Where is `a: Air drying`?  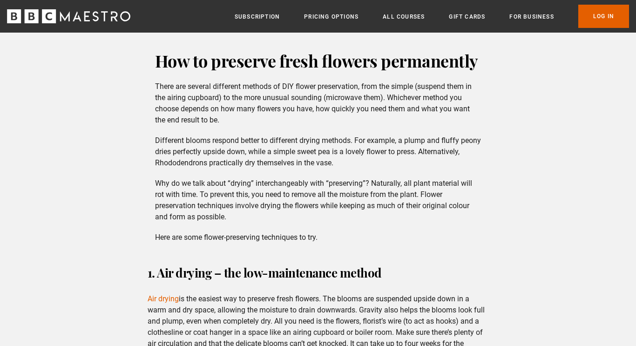
a: Air drying is located at coordinates (163, 298).